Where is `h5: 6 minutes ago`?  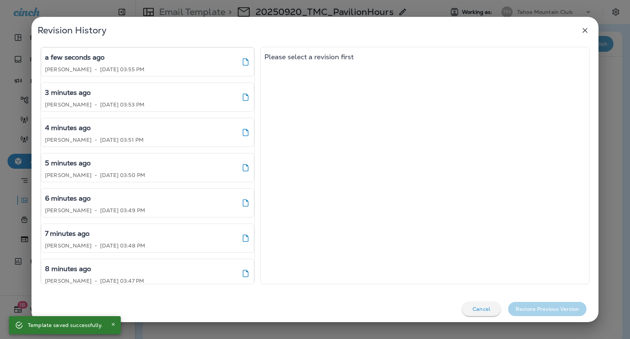 h5: 6 minutes ago is located at coordinates (68, 198).